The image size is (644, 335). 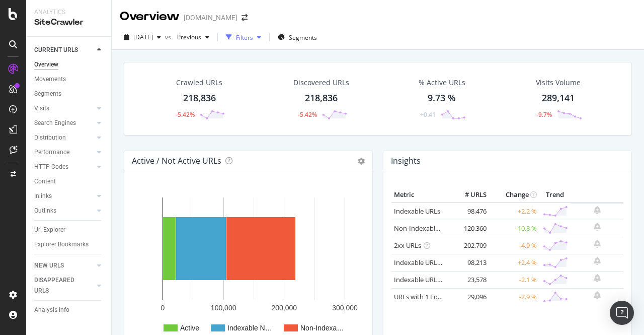 I want to click on span: Previous, so click(x=187, y=36).